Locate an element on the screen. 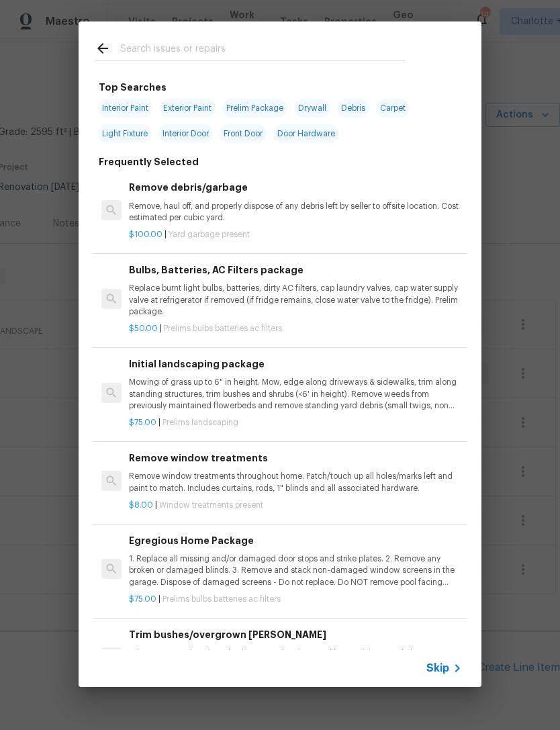 This screenshot has height=730, width=560. h6: Egregious Home Package is located at coordinates (296, 541).